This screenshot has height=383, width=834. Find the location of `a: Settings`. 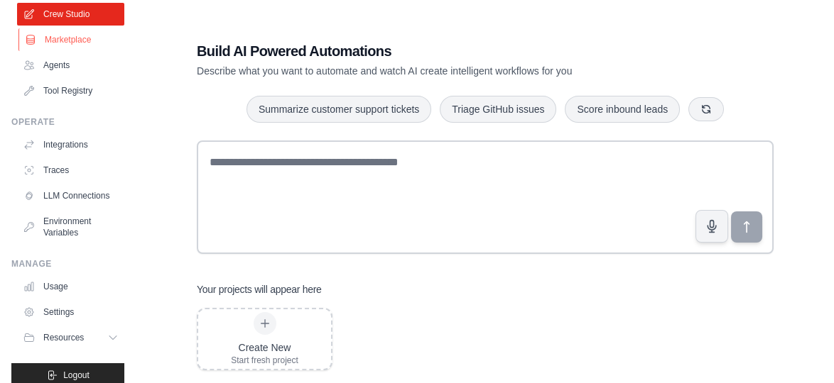

a: Settings is located at coordinates (70, 312).